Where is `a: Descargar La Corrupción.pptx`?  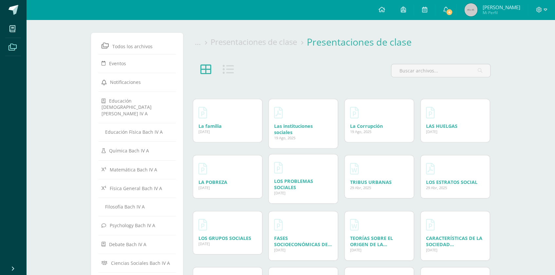
a: Descargar La Corrupción.pptx is located at coordinates (354, 112).